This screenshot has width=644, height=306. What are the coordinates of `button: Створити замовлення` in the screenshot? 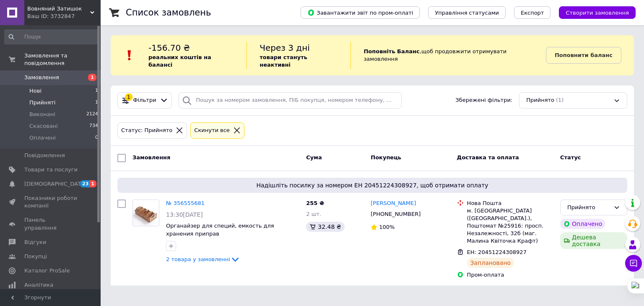 It's located at (597, 13).